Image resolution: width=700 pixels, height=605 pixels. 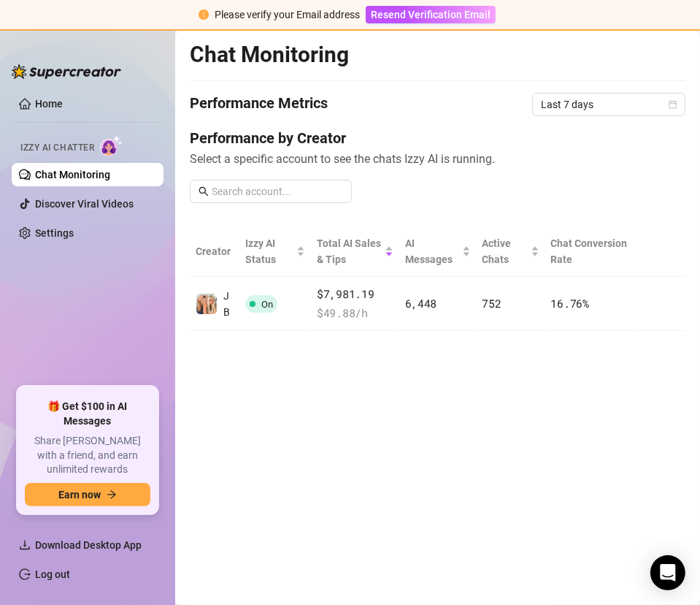 I want to click on th: Total AI Sales & Tips, so click(x=355, y=251).